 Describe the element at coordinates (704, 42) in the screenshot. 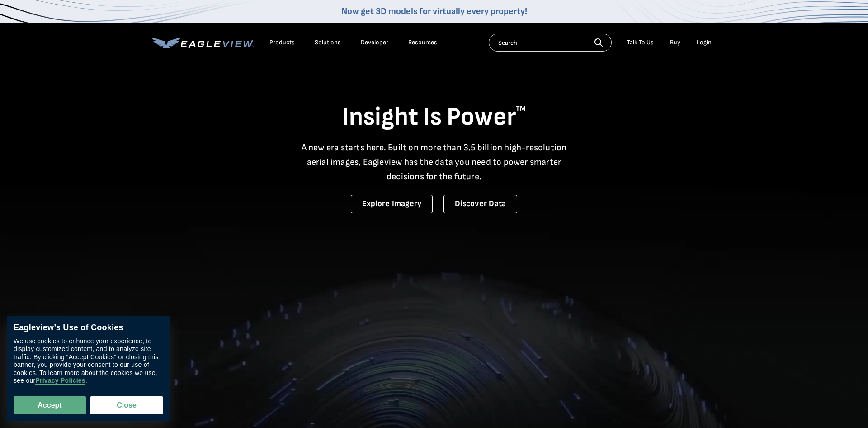

I see `div: Login` at that location.